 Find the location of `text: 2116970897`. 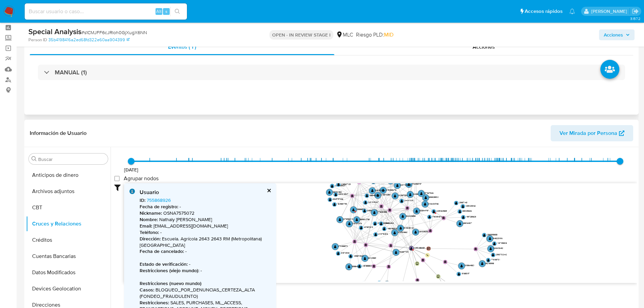

text: 2116970897 is located at coordinates (386, 194).